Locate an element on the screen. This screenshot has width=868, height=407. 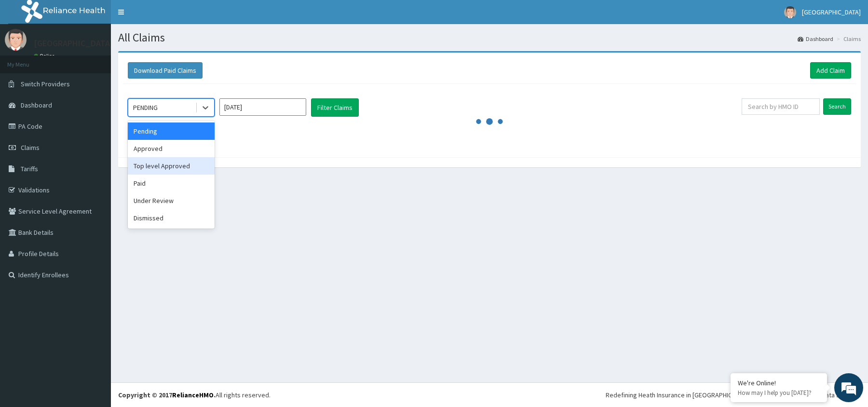
strong: Copyright © 2017 . is located at coordinates (167, 395).